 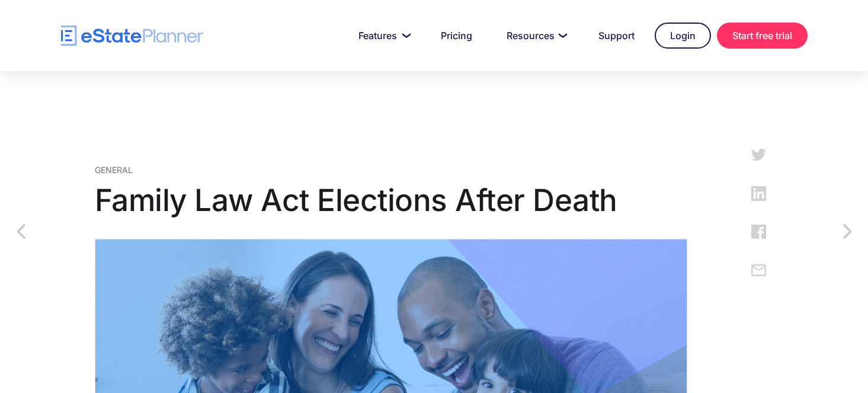 I want to click on h1: Family Law Act Elections After Death, so click(x=391, y=199).